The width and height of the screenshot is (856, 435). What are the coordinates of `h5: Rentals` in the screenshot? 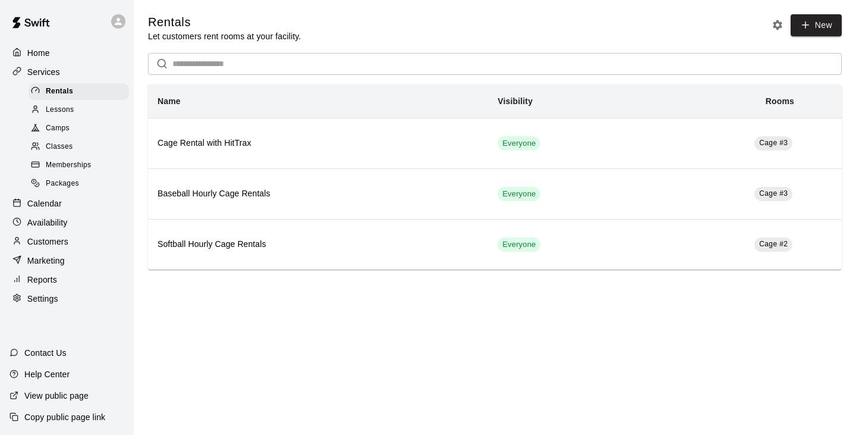 It's located at (224, 22).